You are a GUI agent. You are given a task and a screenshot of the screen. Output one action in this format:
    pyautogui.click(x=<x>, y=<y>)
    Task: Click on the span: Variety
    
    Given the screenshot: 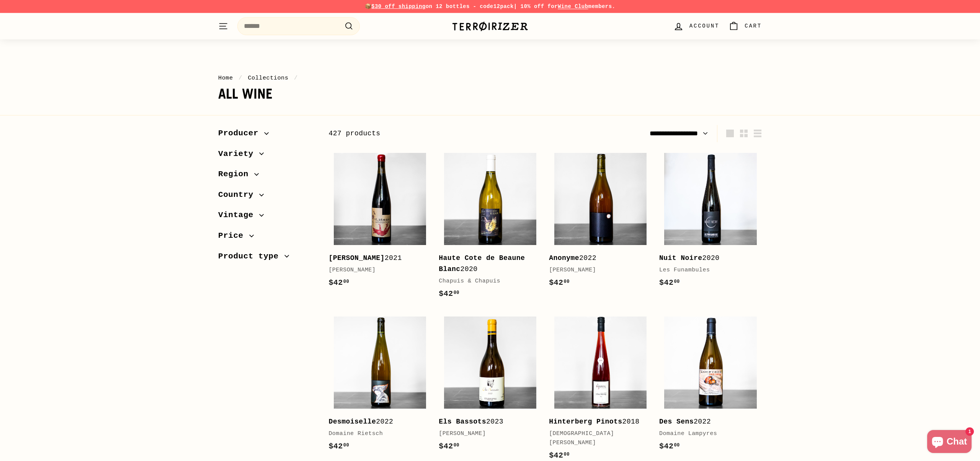 What is the action you would take?
    pyautogui.click(x=239, y=154)
    